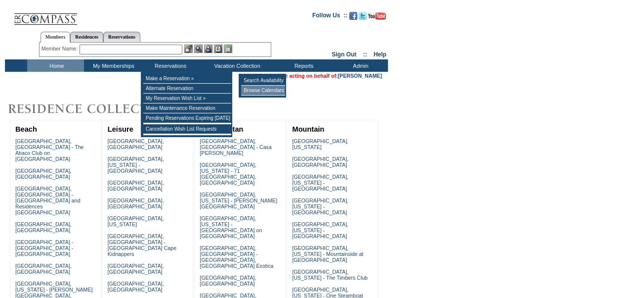  What do you see at coordinates (363, 16) in the screenshot?
I see `img: Follow us on Twitter` at bounding box center [363, 16].